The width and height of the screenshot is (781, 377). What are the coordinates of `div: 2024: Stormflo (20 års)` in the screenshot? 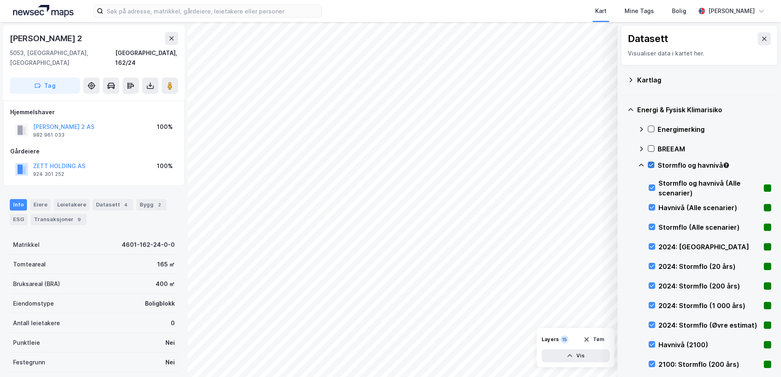 It's located at (709, 267).